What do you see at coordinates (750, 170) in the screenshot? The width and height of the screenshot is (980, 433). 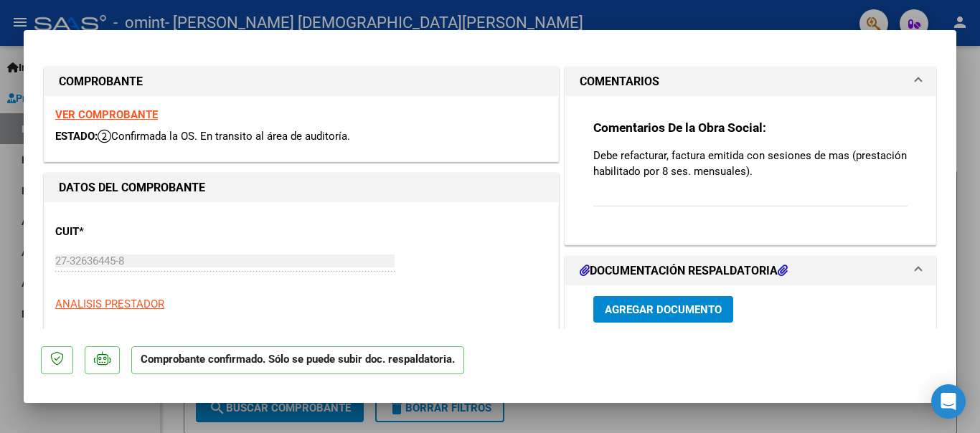 I see `div: COMENTARIOS` at bounding box center [750, 170].